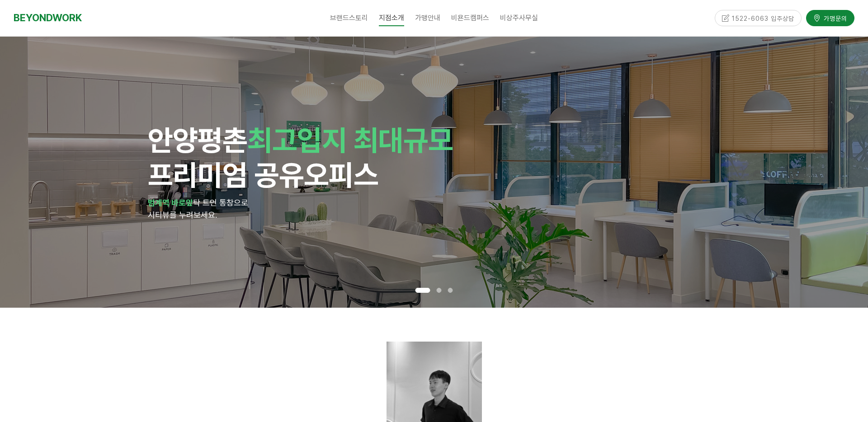  What do you see at coordinates (834, 17) in the screenshot?
I see `span: 가맹문의` at bounding box center [834, 17].